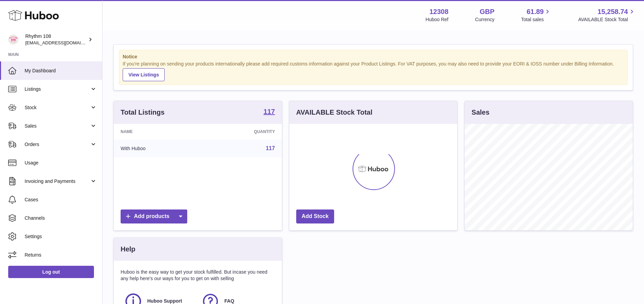 Image resolution: width=644 pixels, height=304 pixels. What do you see at coordinates (607, 15) in the screenshot?
I see `a: 15,258.74 AVAILABLE Stock Total` at bounding box center [607, 15].